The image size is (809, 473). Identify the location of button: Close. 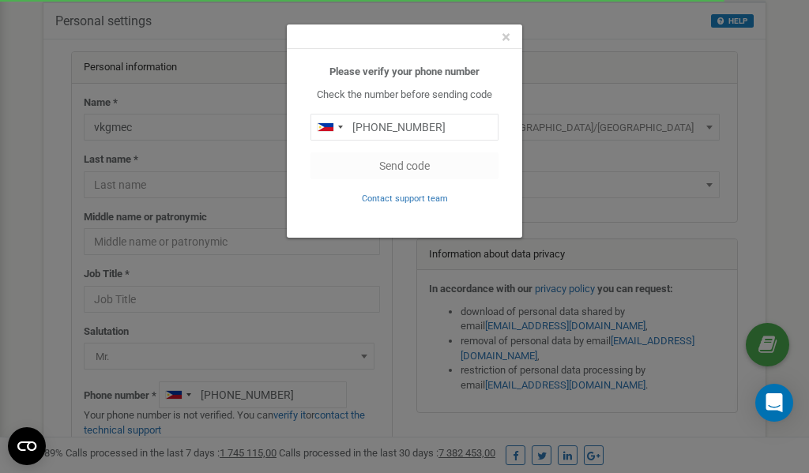
(506, 37).